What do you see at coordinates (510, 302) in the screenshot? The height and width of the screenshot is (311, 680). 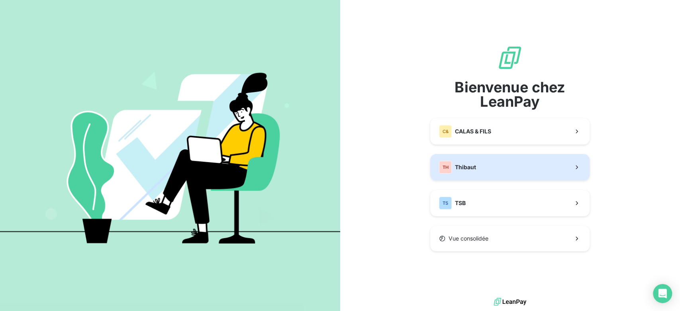 I see `img: logo` at bounding box center [510, 302].